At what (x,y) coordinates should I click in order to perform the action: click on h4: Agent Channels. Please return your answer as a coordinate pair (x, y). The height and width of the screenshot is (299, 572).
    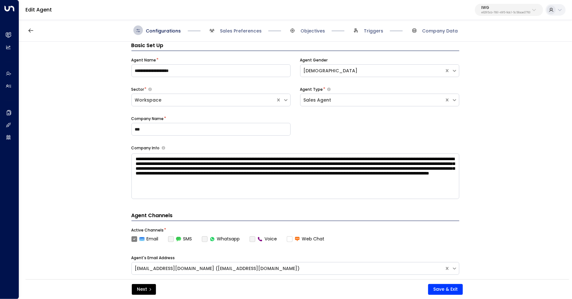
    Looking at the image, I should click on (296, 216).